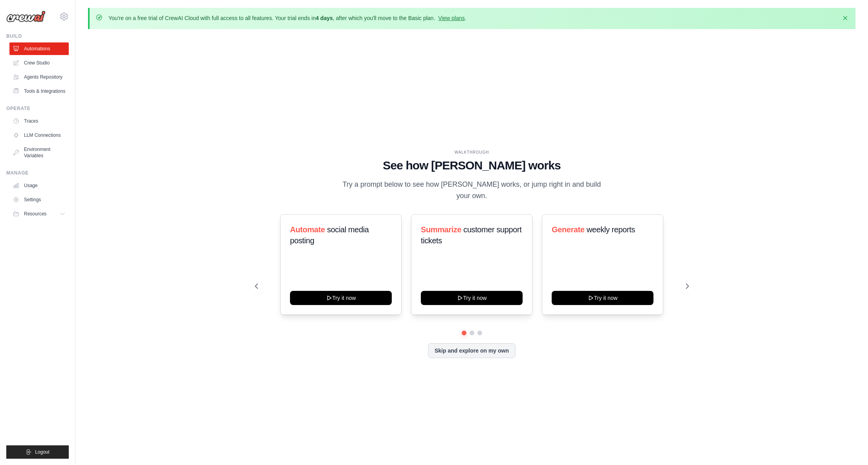  Describe the element at coordinates (37, 109) in the screenshot. I see `div: Operate` at that location.